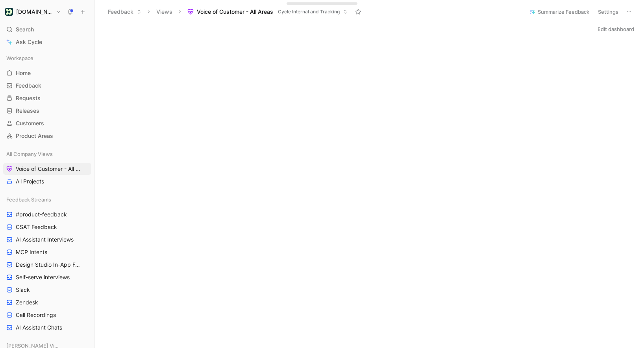 This screenshot has height=348, width=644. What do you see at coordinates (34, 136) in the screenshot?
I see `span: Product Areas` at bounding box center [34, 136].